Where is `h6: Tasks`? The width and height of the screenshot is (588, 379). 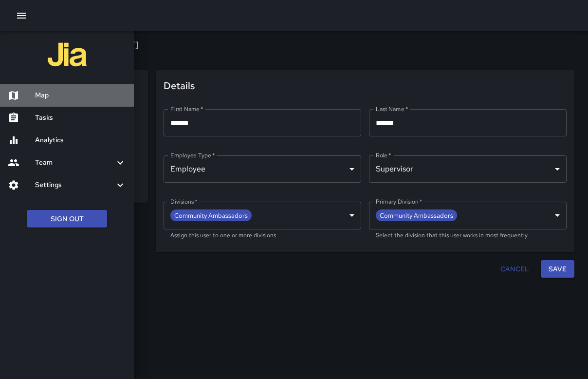 h6: Tasks is located at coordinates (80, 118).